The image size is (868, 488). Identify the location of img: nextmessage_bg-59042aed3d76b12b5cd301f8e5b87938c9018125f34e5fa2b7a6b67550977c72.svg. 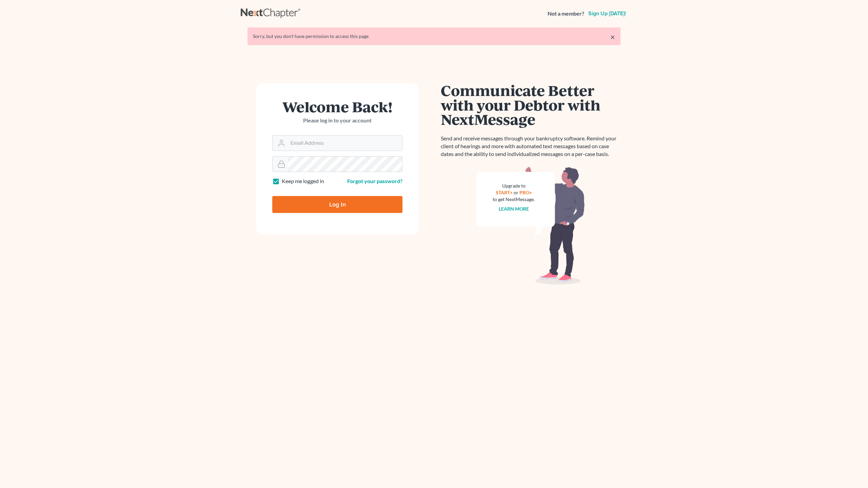
(531, 226).